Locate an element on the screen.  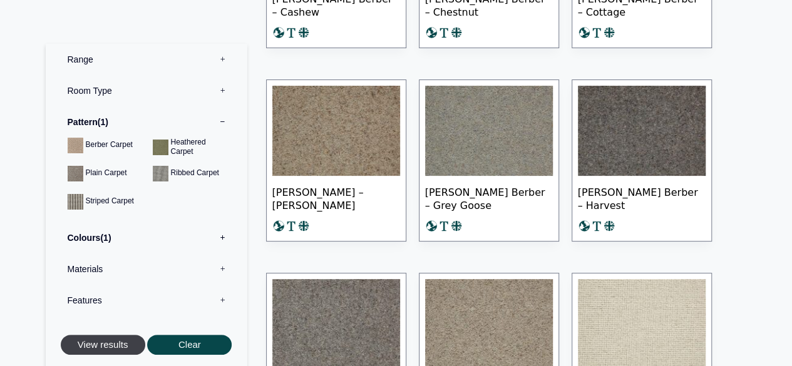
label: Pattern is located at coordinates (146, 122).